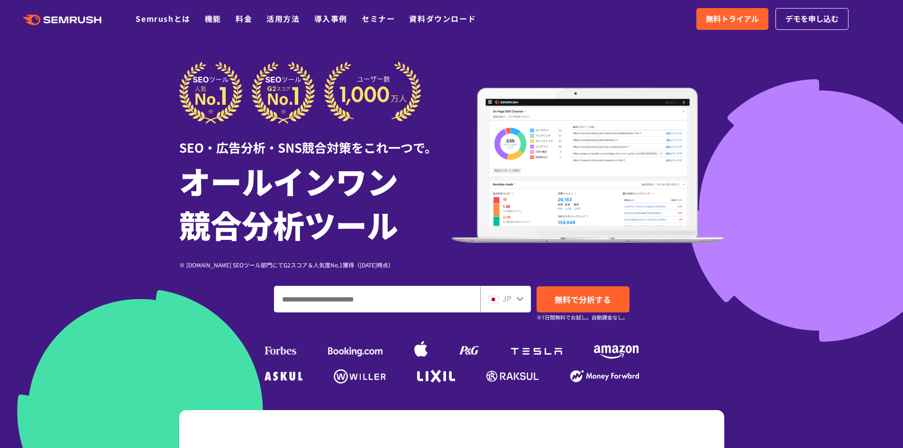  Describe the element at coordinates (733, 19) in the screenshot. I see `a: 無料トライアル` at that location.